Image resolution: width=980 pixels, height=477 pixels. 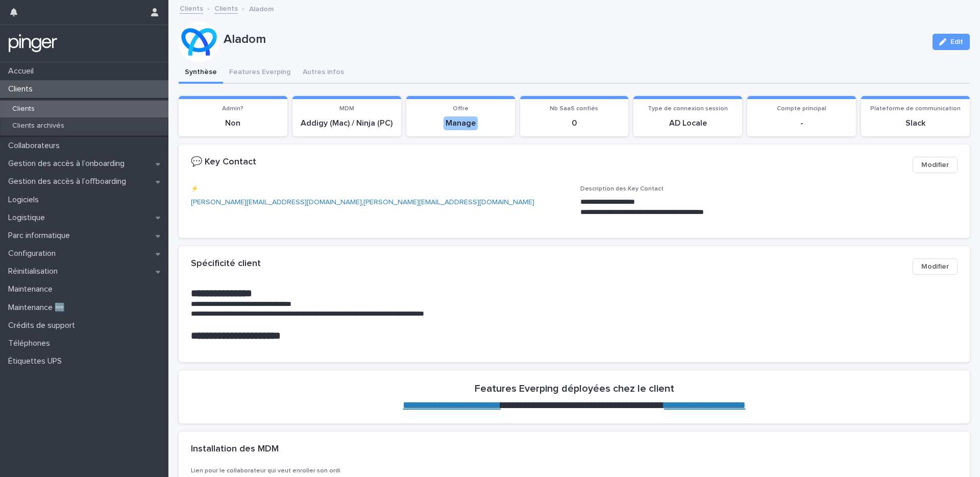 I want to click on p: Maintenance 🆕, so click(x=38, y=308).